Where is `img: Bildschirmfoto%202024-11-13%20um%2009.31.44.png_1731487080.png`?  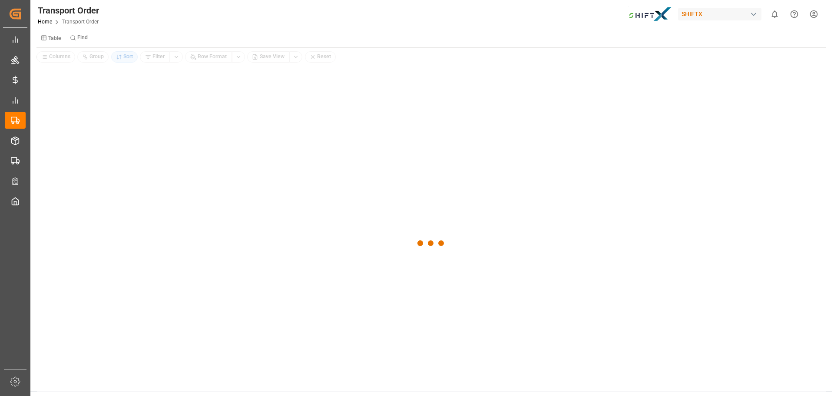 img: Bildschirmfoto%202024-11-13%20um%2009.31.44.png_1731487080.png is located at coordinates (651, 14).